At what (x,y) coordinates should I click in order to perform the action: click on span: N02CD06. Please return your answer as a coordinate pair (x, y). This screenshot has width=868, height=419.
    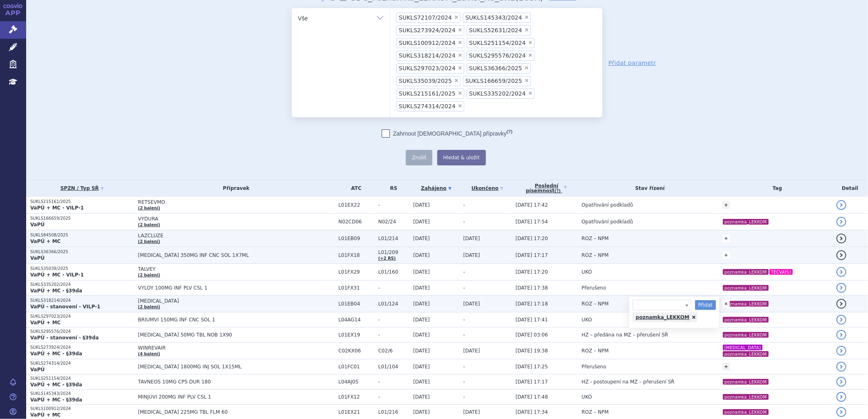
    Looking at the image, I should click on (356, 222).